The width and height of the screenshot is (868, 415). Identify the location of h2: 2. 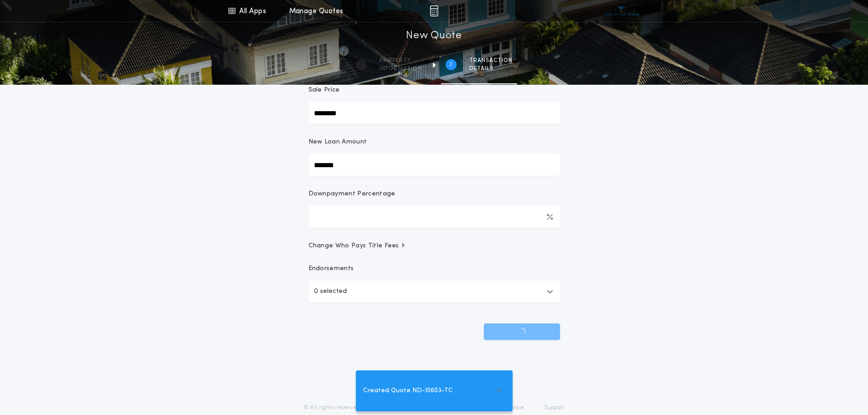
(451, 65).